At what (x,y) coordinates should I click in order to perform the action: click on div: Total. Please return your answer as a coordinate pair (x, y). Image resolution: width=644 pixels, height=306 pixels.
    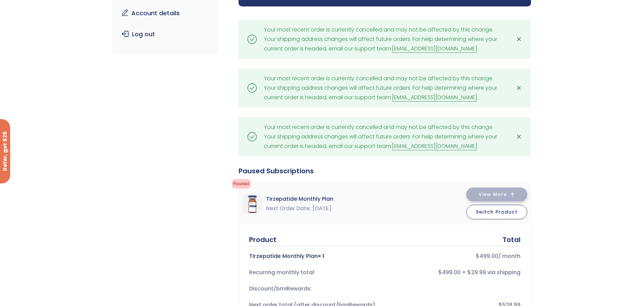
    Looking at the image, I should click on (512, 240).